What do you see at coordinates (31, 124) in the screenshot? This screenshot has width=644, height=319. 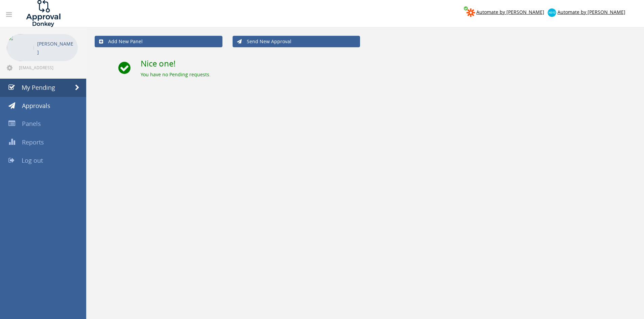 I see `span: Panels` at bounding box center [31, 124].